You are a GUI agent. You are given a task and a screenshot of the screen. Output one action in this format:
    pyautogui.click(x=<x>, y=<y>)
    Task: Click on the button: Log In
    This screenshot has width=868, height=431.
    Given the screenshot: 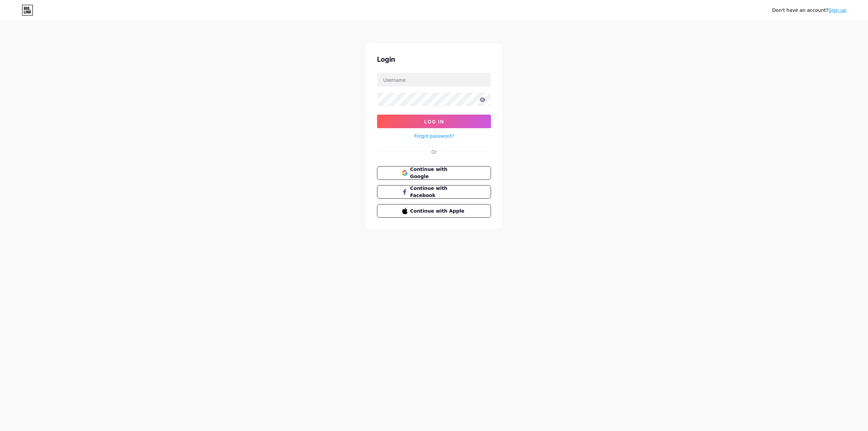 What is the action you would take?
    pyautogui.click(x=434, y=122)
    